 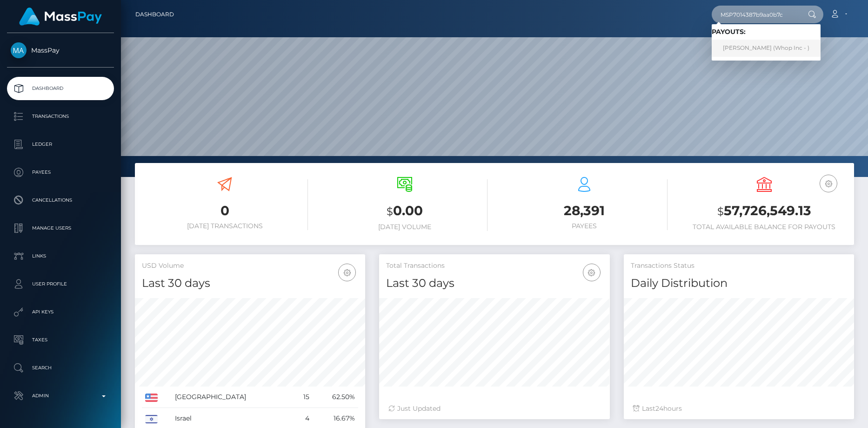 What do you see at coordinates (61, 116) in the screenshot?
I see `a: Transactions` at bounding box center [61, 116].